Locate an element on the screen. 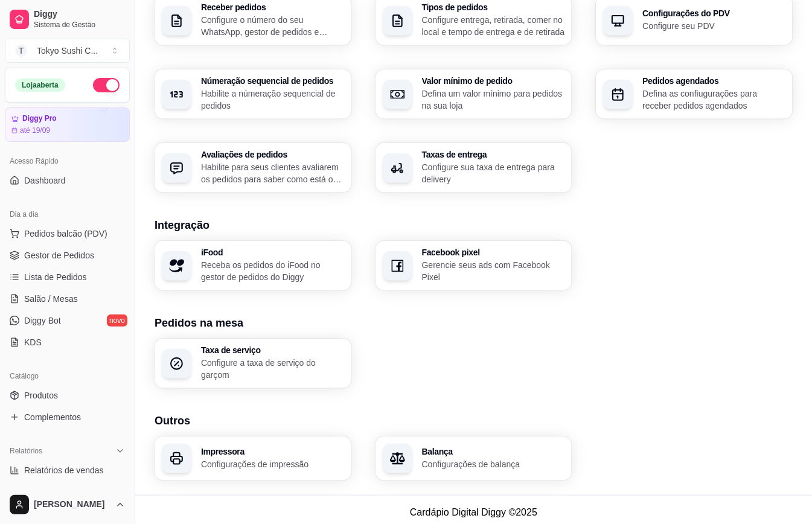 The width and height of the screenshot is (812, 524). h3: Outros is located at coordinates (474, 421).